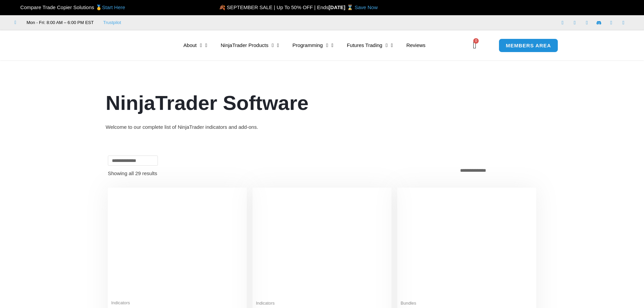 This screenshot has width=644, height=308. I want to click on h1: NinjaTrader Software, so click(322, 103).